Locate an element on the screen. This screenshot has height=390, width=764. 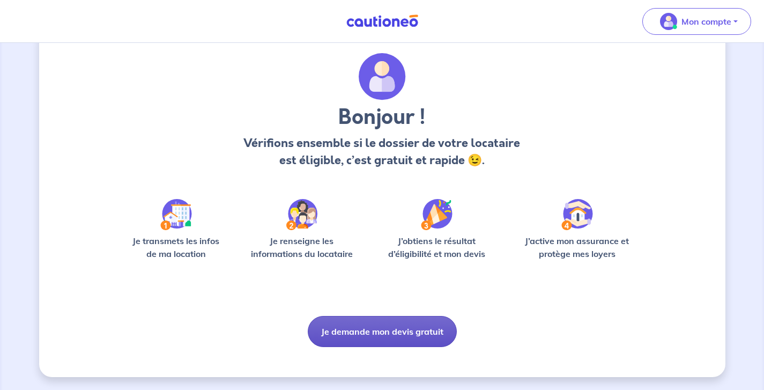
button: Je demande mon devis gratuit is located at coordinates (382, 331).